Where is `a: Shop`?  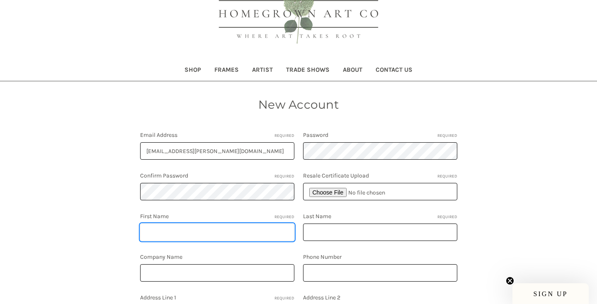
a: Shop is located at coordinates (193, 71).